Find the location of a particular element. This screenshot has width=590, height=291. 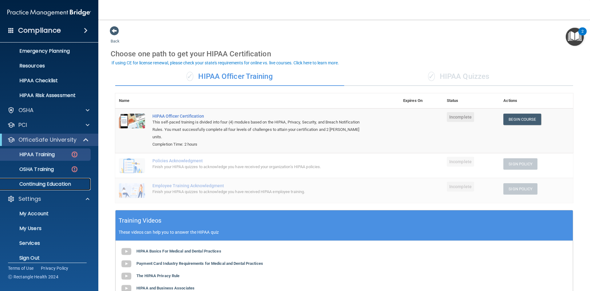

div: 2 is located at coordinates (583, 35).